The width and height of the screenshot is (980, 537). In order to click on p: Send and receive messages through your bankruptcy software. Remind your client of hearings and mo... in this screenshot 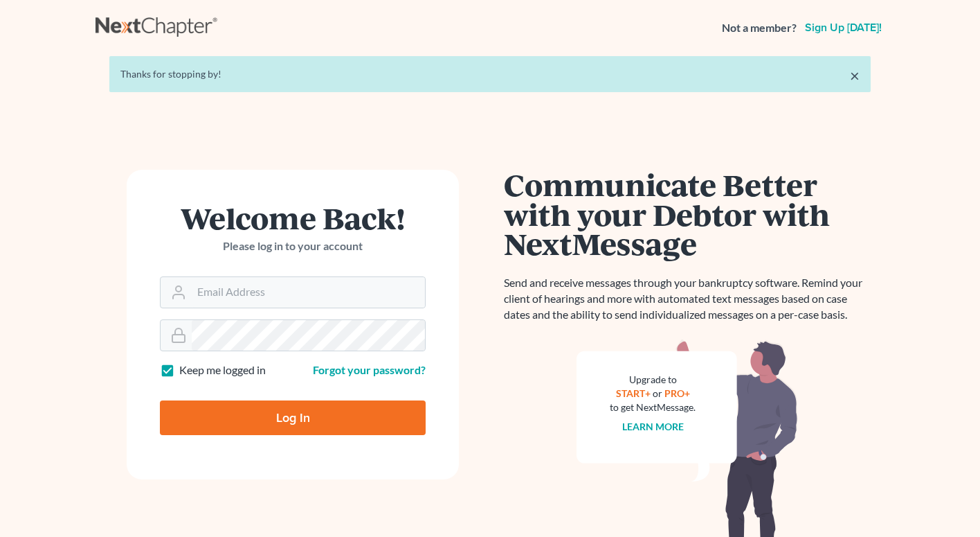, I will do `click(687, 298)`.